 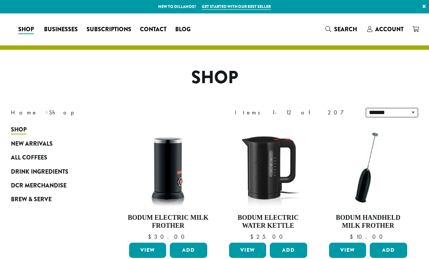 I want to click on span: All Coffees, so click(x=29, y=158).